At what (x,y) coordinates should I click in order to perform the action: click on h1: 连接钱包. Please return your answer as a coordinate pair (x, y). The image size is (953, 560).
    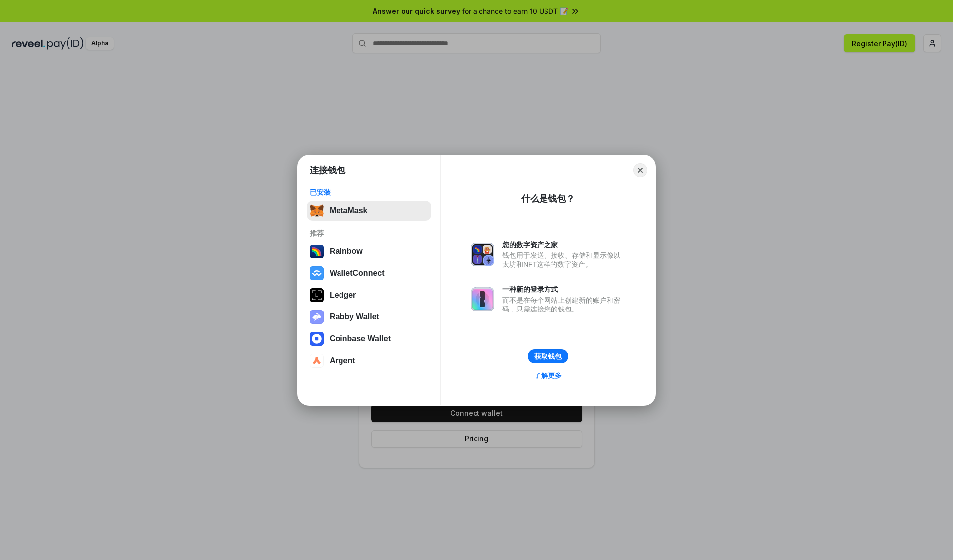
    Looking at the image, I should click on (327, 170).